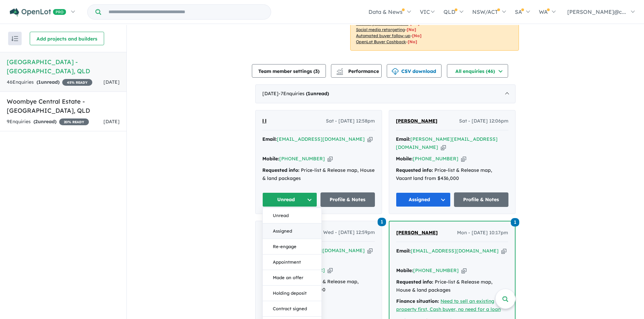 This screenshot has width=644, height=319. I want to click on a: Need to sell an existing property first, Cash buyer, no need for a loan, so click(448, 305).